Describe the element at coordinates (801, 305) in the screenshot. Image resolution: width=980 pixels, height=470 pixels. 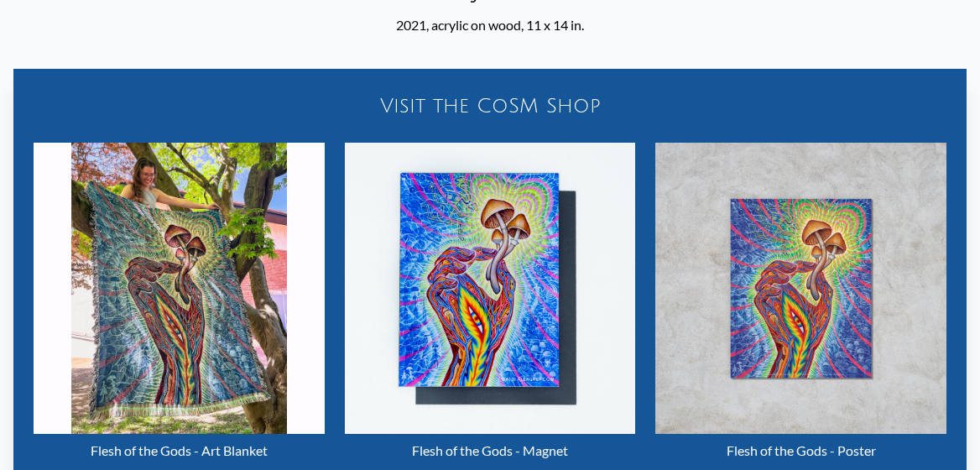
I see `a: Flesh of the Gods - Poster` at that location.